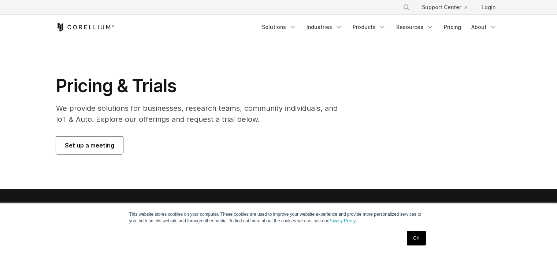  I want to click on a: Privacy Policy., so click(343, 221).